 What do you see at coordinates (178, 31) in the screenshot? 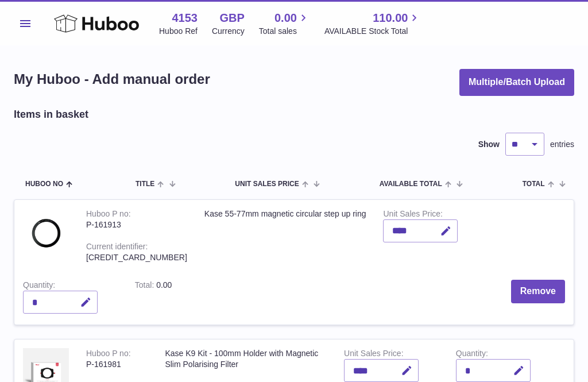
I see `div: Huboo Ref` at bounding box center [178, 31].